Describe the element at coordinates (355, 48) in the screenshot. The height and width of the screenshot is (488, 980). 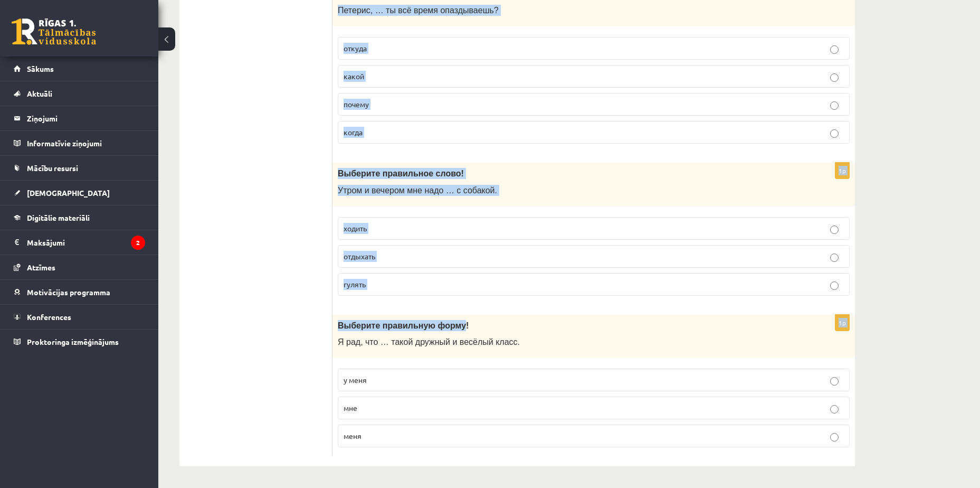
I see `span: откуда` at that location.